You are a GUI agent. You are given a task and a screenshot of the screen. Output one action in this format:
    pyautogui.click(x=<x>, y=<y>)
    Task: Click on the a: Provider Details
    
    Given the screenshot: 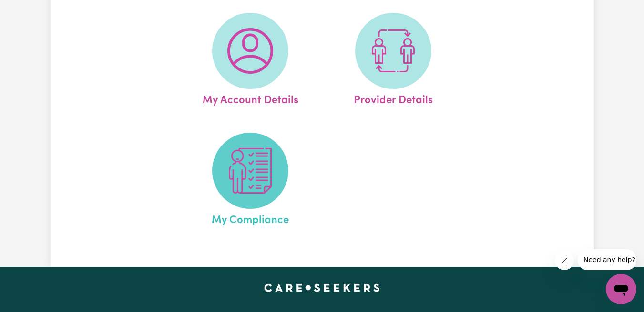 What is the action you would take?
    pyautogui.click(x=393, y=61)
    